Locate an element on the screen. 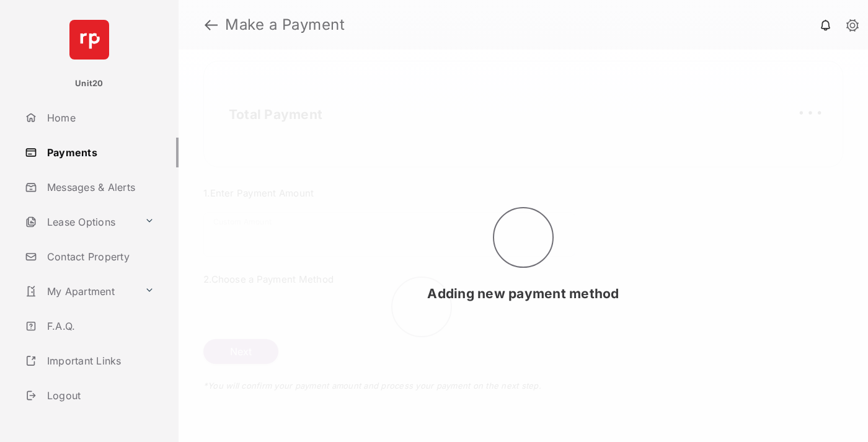 The image size is (868, 442). a: Messages & Alerts is located at coordinates (99, 187).